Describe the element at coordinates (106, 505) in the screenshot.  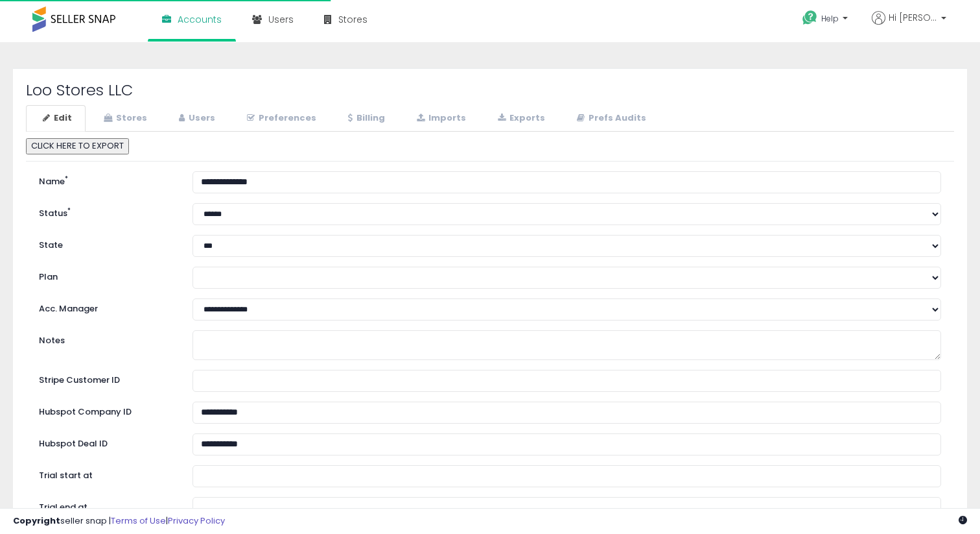
I see `label: Trial end at` at that location.